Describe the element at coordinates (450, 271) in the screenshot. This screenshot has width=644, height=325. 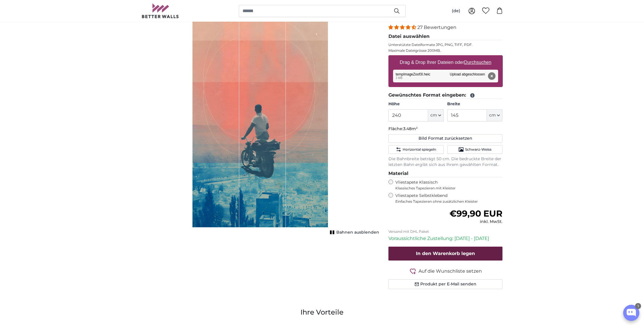
I see `span: Auf die Wunschliste setzen` at that location.